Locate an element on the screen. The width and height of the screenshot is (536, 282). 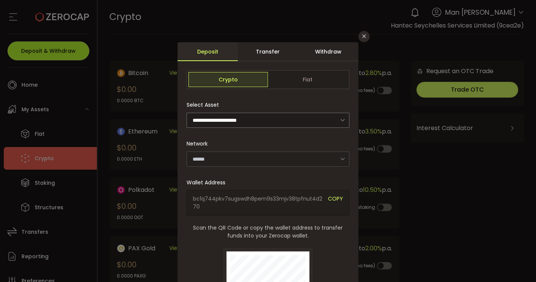
div: Transfer is located at coordinates (268, 52).